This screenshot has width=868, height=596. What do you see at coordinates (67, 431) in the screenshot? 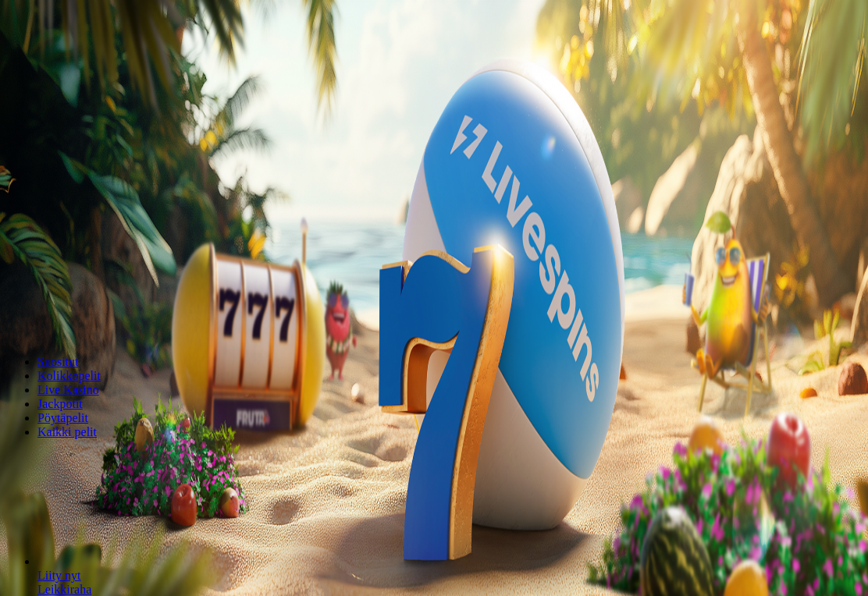
I see `span: Kaikki pelit` at bounding box center [67, 431].